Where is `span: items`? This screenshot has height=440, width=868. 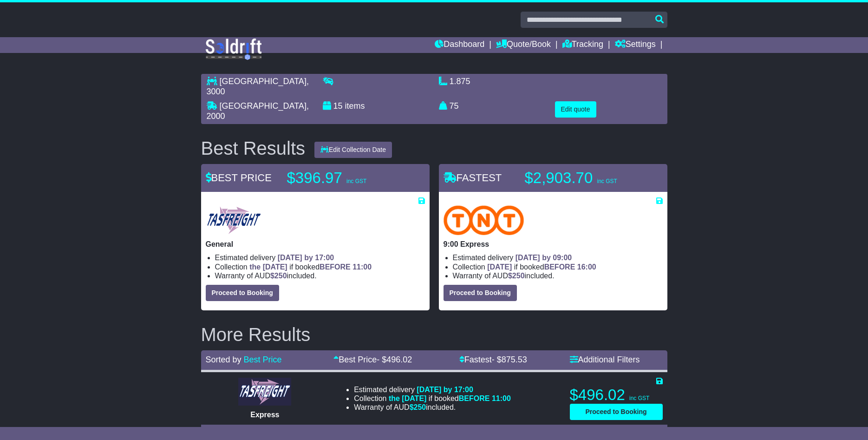 span: items is located at coordinates (355, 106).